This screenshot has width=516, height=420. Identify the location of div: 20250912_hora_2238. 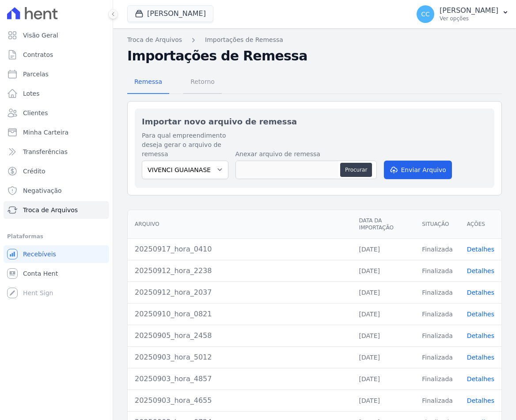
(240, 271).